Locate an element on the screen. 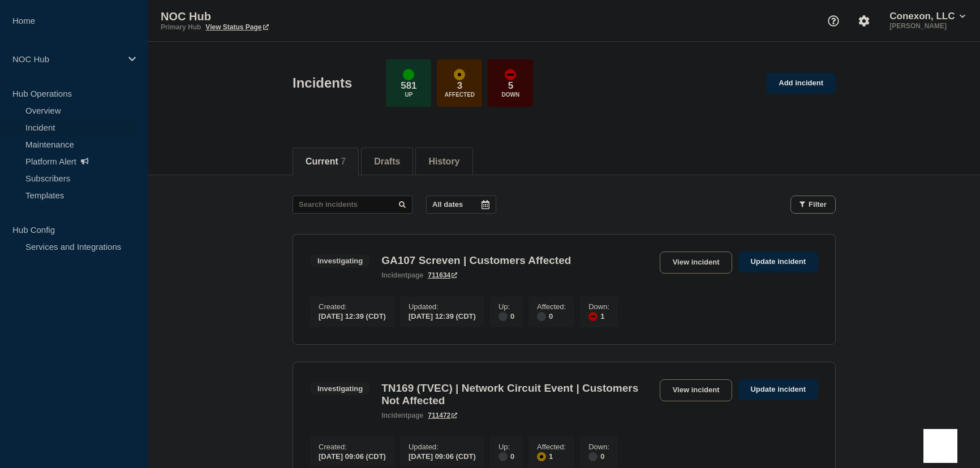  p: 5 is located at coordinates (510, 86).